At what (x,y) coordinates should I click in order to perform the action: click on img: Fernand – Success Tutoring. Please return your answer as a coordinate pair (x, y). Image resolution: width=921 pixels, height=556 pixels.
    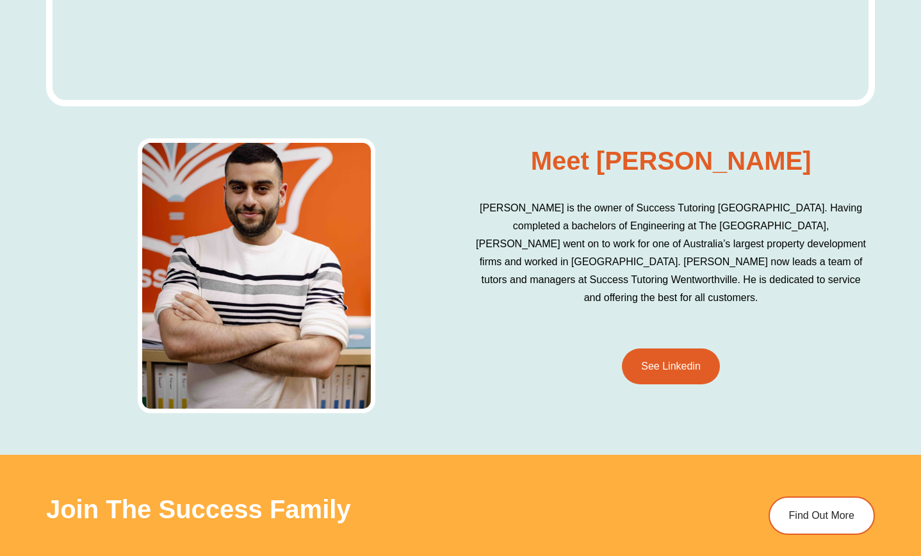
    Looking at the image, I should click on (256, 276).